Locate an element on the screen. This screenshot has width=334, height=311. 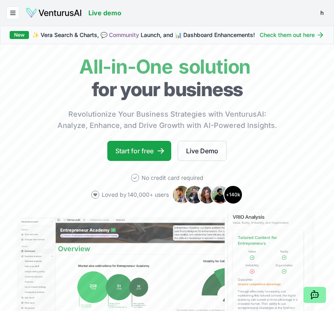
a: Live demo is located at coordinates (105, 13).